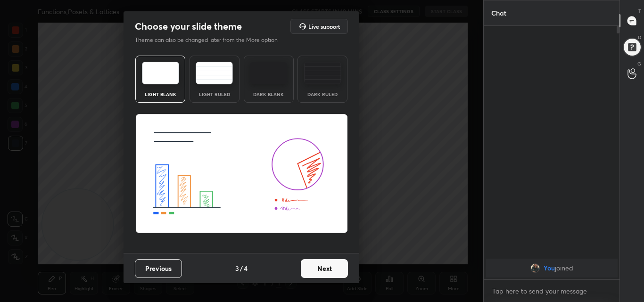 The width and height of the screenshot is (644, 302). Describe the element at coordinates (188, 26) in the screenshot. I see `h2: Choose your slide theme` at that location.